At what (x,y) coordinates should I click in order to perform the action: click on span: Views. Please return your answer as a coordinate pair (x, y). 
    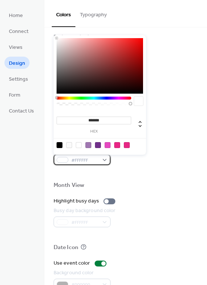
    Looking at the image, I should click on (16, 47).